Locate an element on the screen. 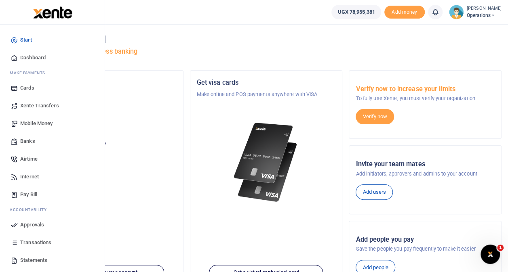 The image size is (508, 272). span: Pay Bill is located at coordinates (29, 195).